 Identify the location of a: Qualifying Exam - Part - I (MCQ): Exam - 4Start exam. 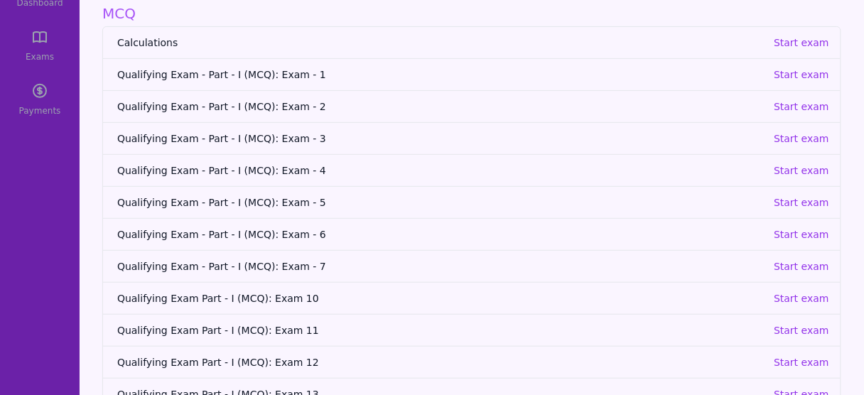
(472, 170).